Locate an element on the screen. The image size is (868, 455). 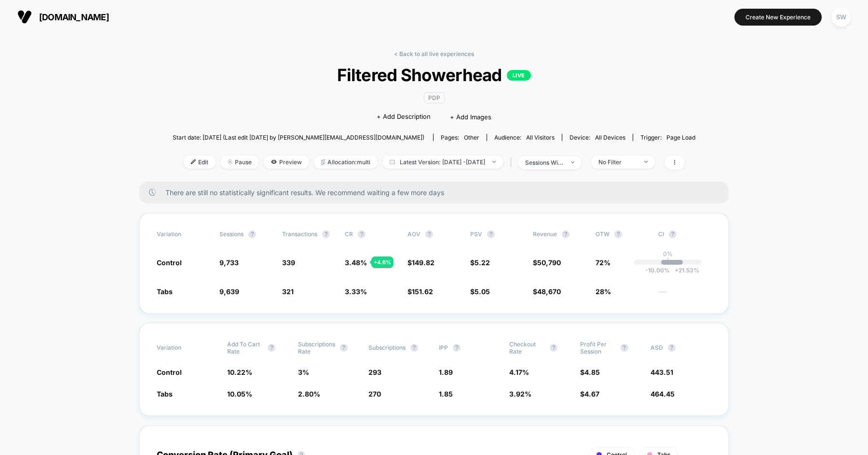
span: 2.80 % is located at coordinates (309, 394).